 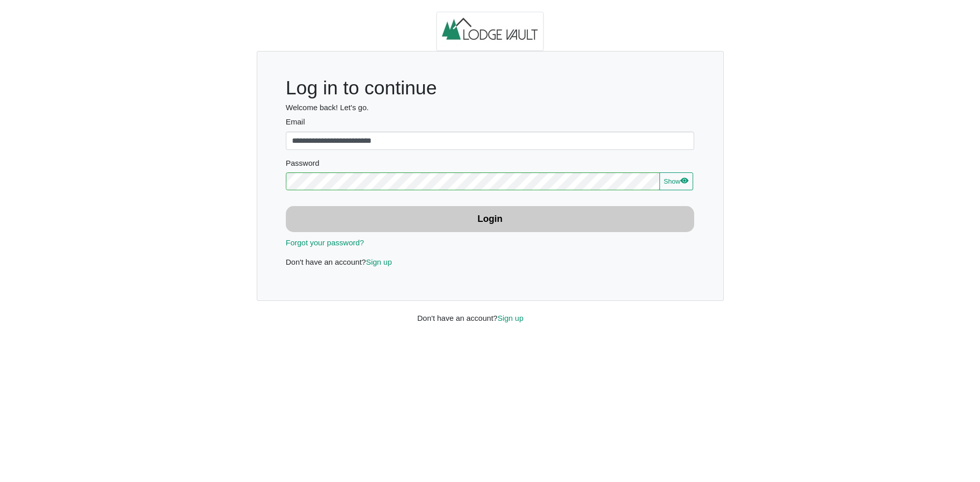 What do you see at coordinates (490, 219) in the screenshot?
I see `button: Login` at bounding box center [490, 219].